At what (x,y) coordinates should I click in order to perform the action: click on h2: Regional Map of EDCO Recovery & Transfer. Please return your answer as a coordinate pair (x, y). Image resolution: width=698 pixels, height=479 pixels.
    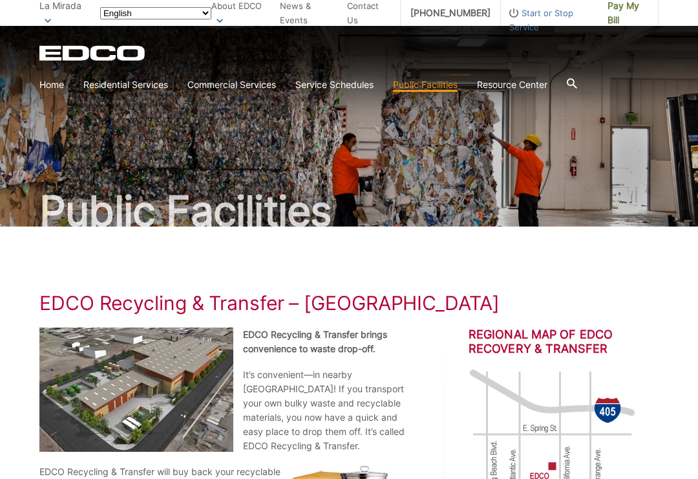
    Looking at the image, I should click on (564, 341).